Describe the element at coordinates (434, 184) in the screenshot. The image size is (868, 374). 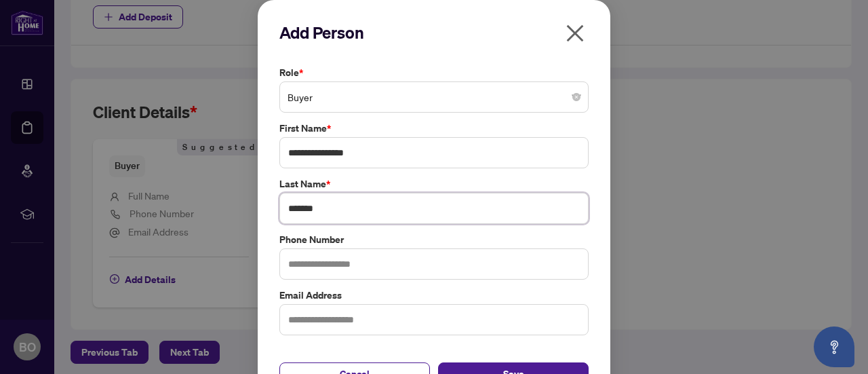
I see `label: Last Name` at that location.